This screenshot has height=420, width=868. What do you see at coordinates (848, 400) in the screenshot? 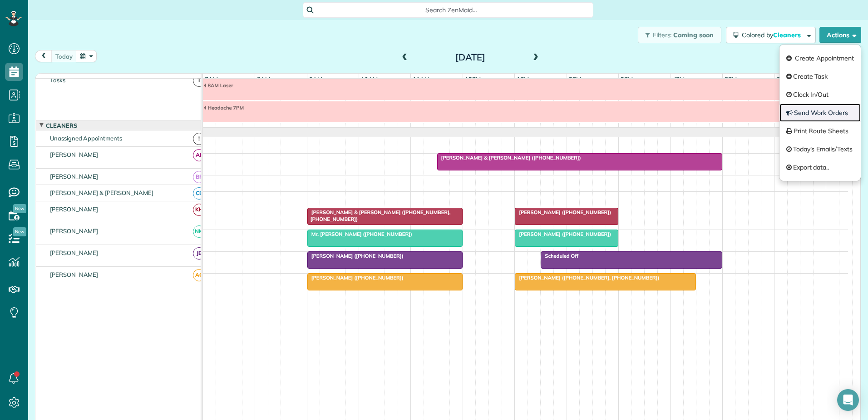
I see `div: Open Intercom Messenger` at bounding box center [848, 400].